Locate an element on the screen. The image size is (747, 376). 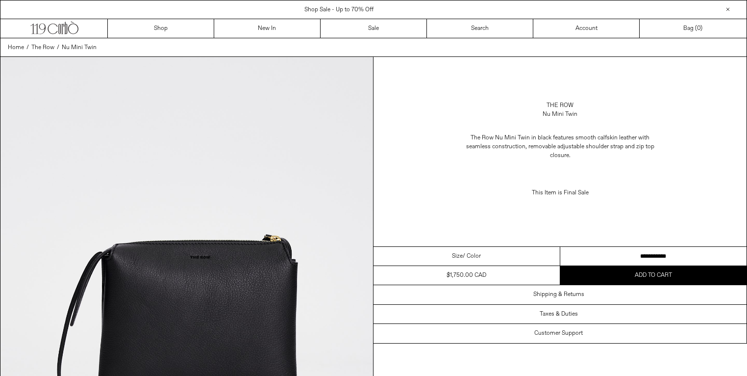
span: The Row Nu Mini Twin in black features smooth calfskin leather with seamless construction, remova... is located at coordinates (560, 147).